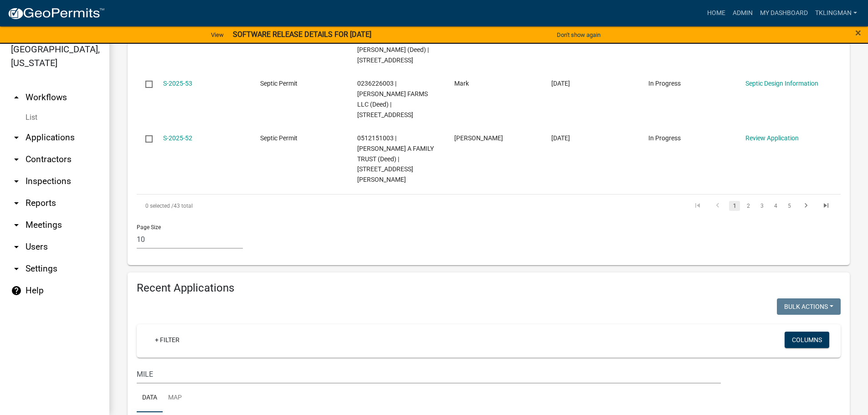 The width and height of the screenshot is (868, 415). Describe the element at coordinates (789, 206) in the screenshot. I see `li: page 5` at that location.